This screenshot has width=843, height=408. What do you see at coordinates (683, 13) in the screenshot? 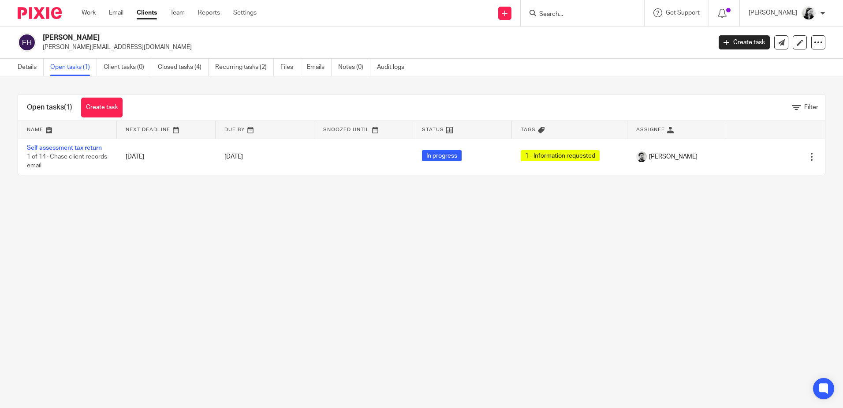
I see `span: Get Support` at bounding box center [683, 13].